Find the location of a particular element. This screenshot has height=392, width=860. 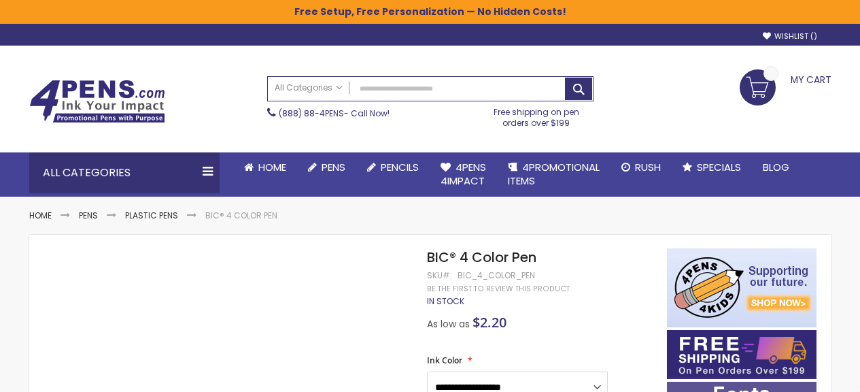

a: Specials is located at coordinates (712, 167).